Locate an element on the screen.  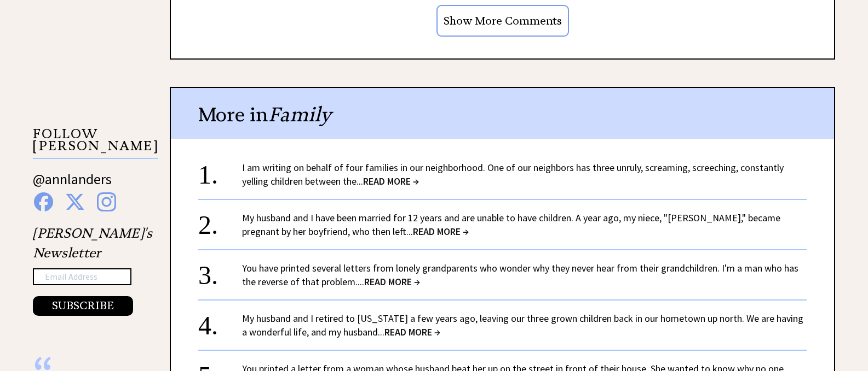
img: x%20blue.png is located at coordinates (75, 202).